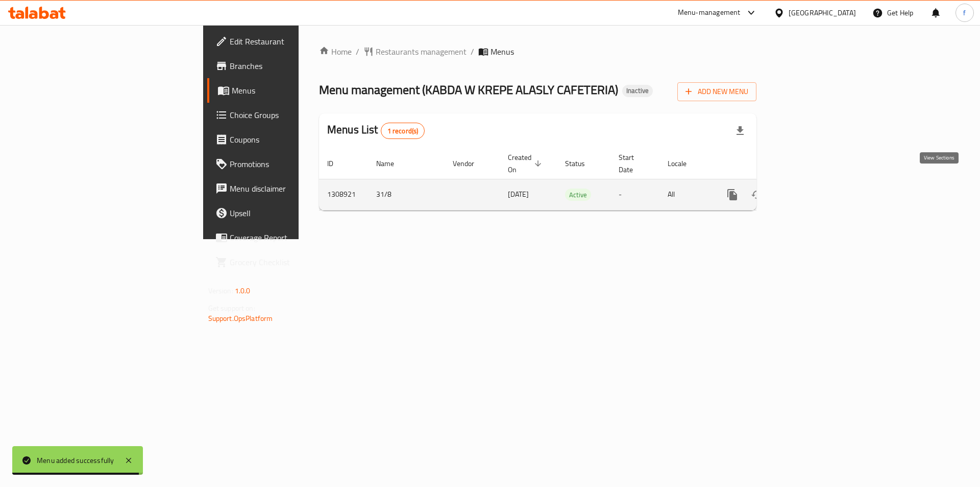 The image size is (980, 487). Describe the element at coordinates (757, 194) in the screenshot. I see `button: Change Status` at that location.